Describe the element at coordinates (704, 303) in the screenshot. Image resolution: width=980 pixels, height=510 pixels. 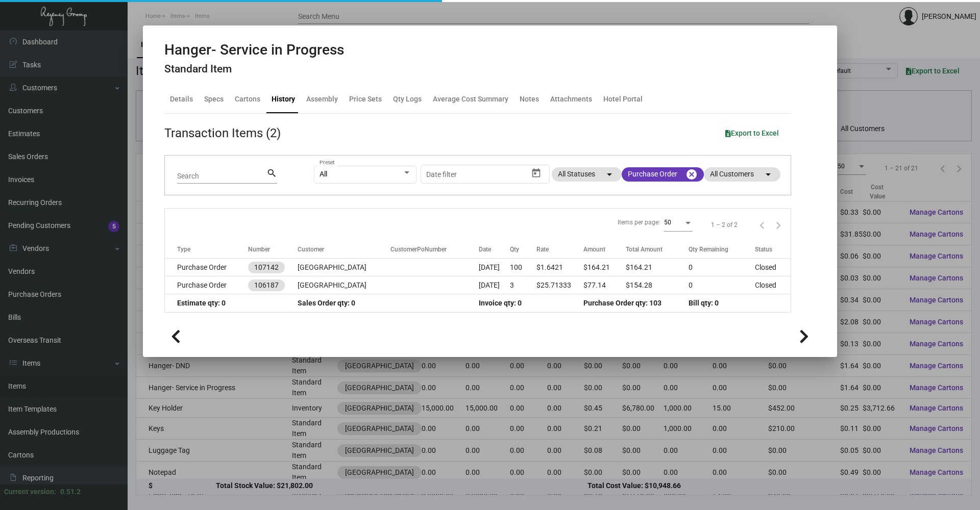
I see `span: Bill qty: 0` at that location.